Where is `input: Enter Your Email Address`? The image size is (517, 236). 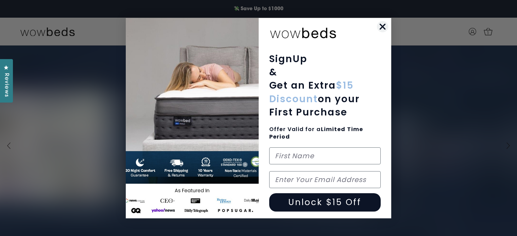
input: Enter Your Email Address is located at coordinates (325, 180).